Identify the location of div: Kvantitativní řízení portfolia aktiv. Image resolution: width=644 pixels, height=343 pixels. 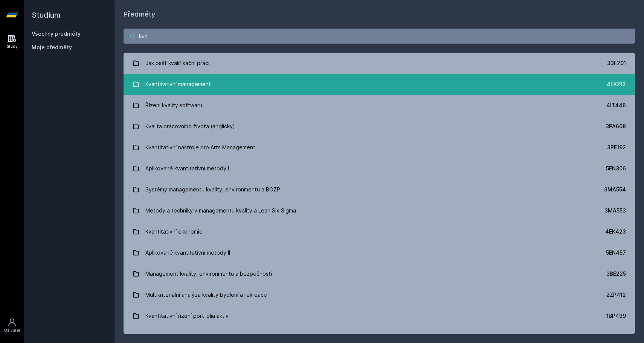
(187, 316).